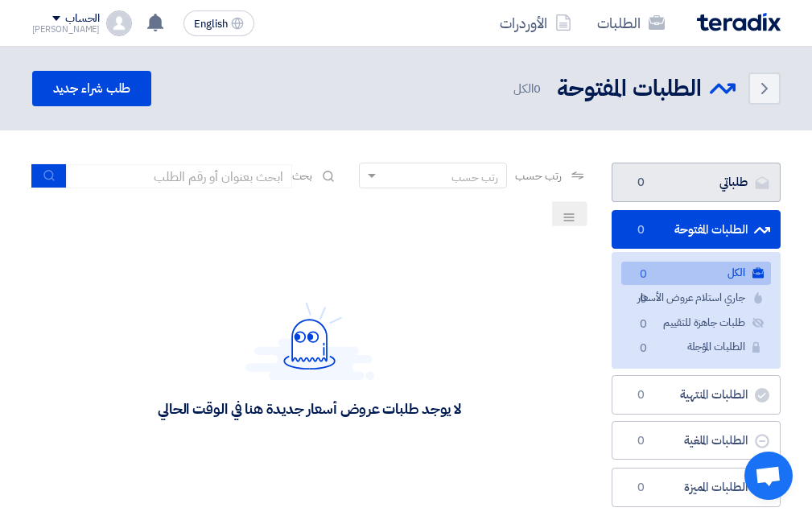 This screenshot has width=812, height=516. Describe the element at coordinates (629, 89) in the screenshot. I see `h2: الطلبات المفتوحة` at that location.